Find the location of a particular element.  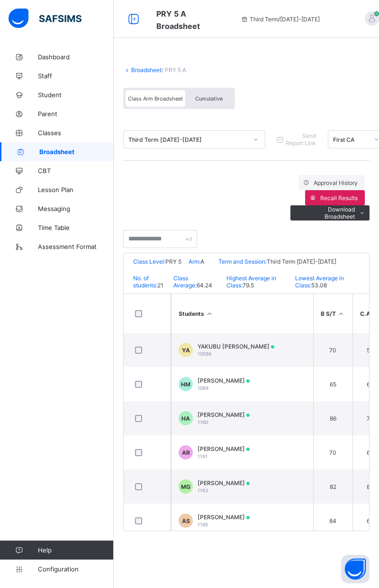

span: Term and Session: is located at coordinates (242, 261).